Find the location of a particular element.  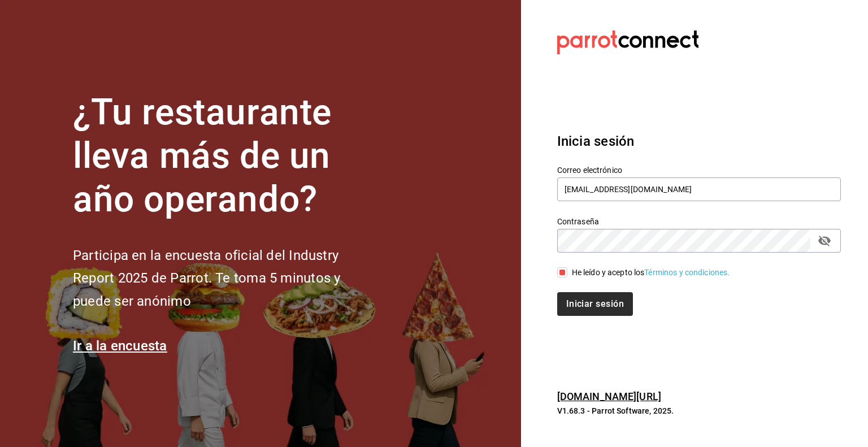

h3: Inicia sesión is located at coordinates (699, 141).